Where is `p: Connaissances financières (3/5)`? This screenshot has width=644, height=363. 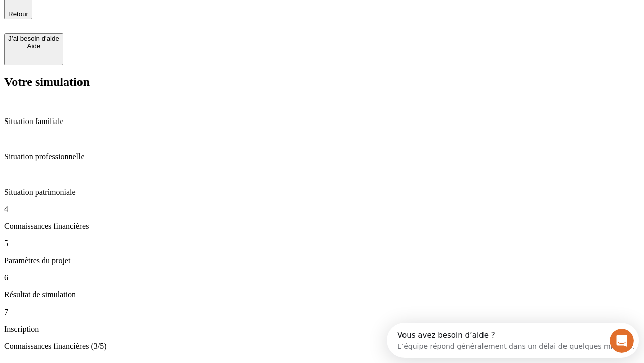
p: Connaissances financières (3/5) is located at coordinates (322, 346).